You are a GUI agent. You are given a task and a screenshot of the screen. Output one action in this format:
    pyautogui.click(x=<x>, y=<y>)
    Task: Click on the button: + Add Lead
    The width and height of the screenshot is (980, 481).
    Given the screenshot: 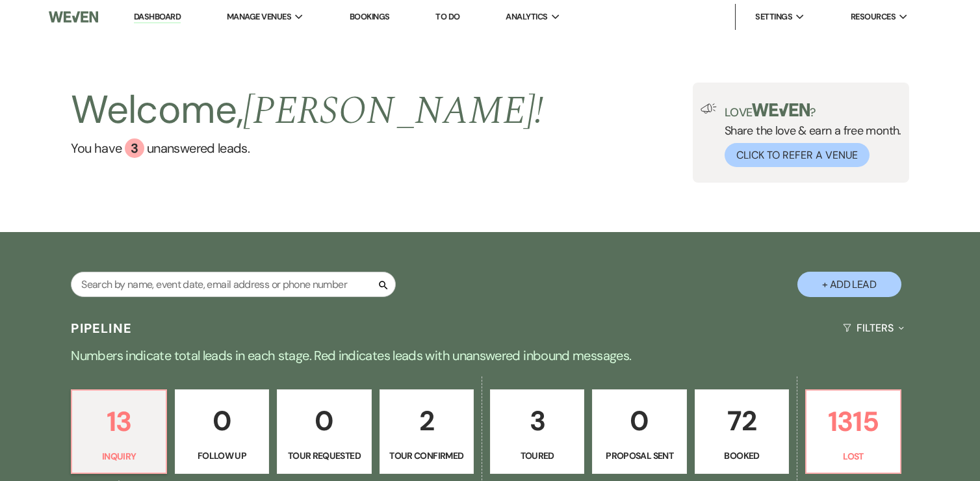 What is the action you would take?
    pyautogui.click(x=849, y=284)
    